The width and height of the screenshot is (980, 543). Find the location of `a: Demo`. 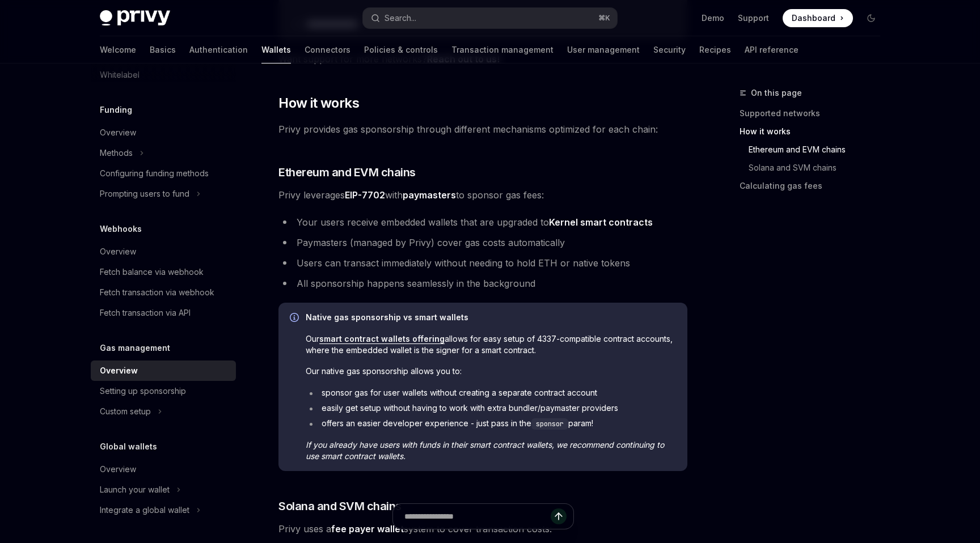

a: Demo is located at coordinates (712, 18).